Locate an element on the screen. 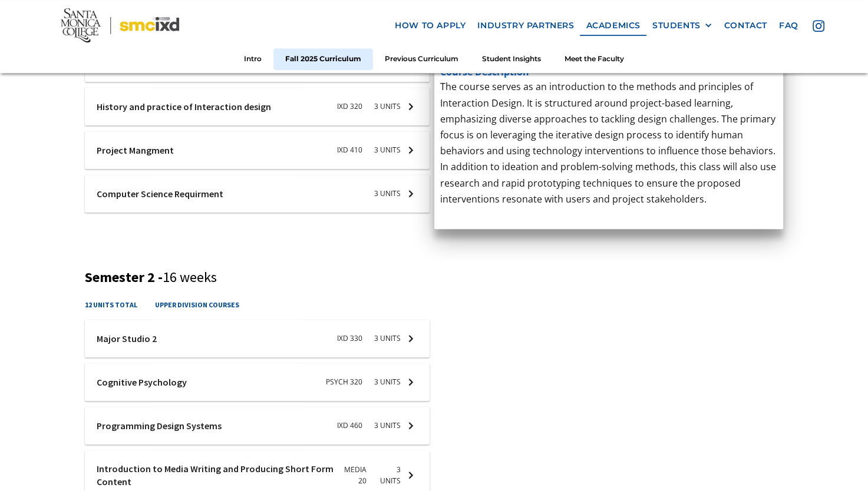 The image size is (868, 491). a: Student Insights is located at coordinates (511, 59).